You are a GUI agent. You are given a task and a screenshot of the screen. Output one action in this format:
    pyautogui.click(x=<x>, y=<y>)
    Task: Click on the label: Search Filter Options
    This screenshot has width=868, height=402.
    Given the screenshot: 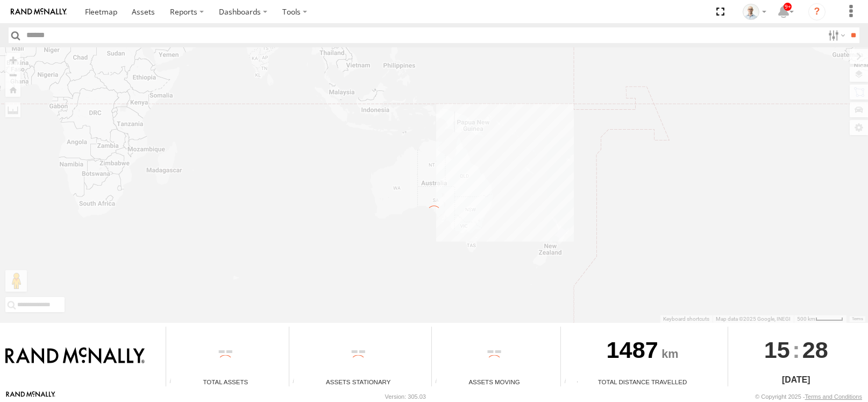 What is the action you would take?
    pyautogui.click(x=835, y=35)
    